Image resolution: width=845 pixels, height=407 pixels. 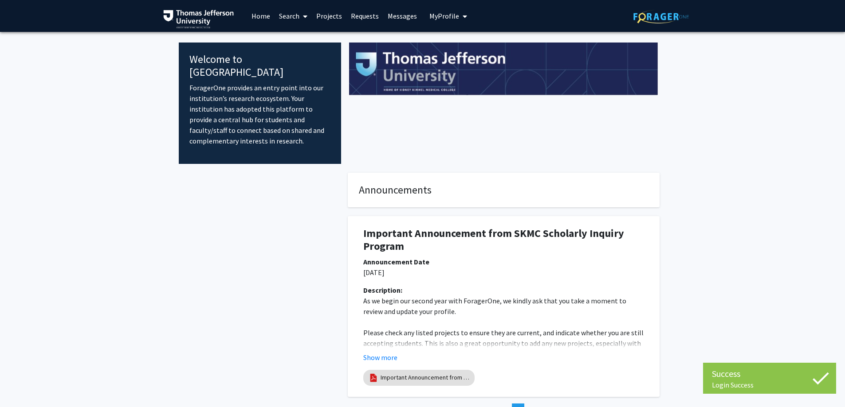 What do you see at coordinates (503, 190) in the screenshot?
I see `h4: Announcements` at bounding box center [503, 190].